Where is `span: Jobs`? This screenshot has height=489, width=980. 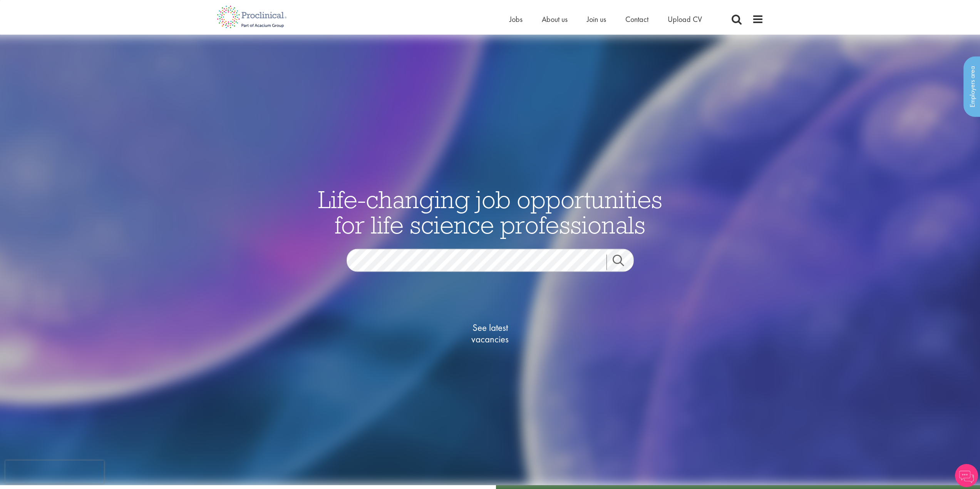 span: Jobs is located at coordinates (516, 19).